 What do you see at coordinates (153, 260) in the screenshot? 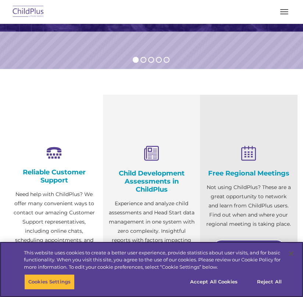
I see `div: This website uses cookies to create a better user experience, provide statistics about user visit...` at bounding box center [153, 260].